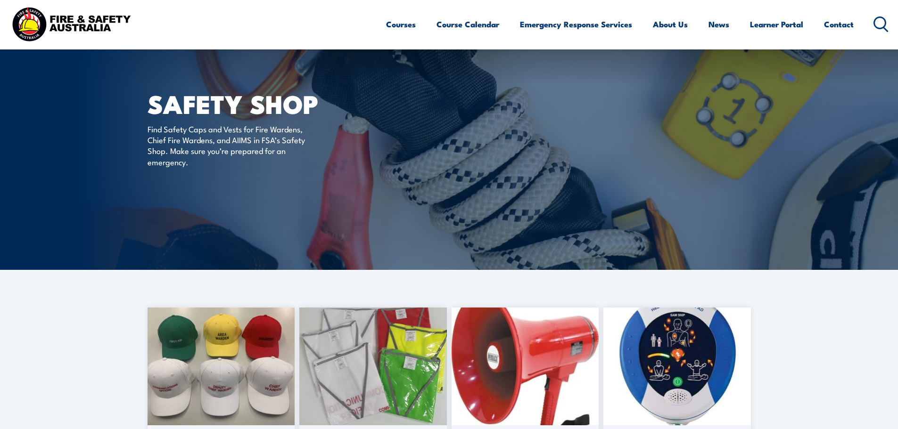  What do you see at coordinates (373, 367) in the screenshot?
I see `a: 20230220_093531-scaled-1.jpg` at bounding box center [373, 367].